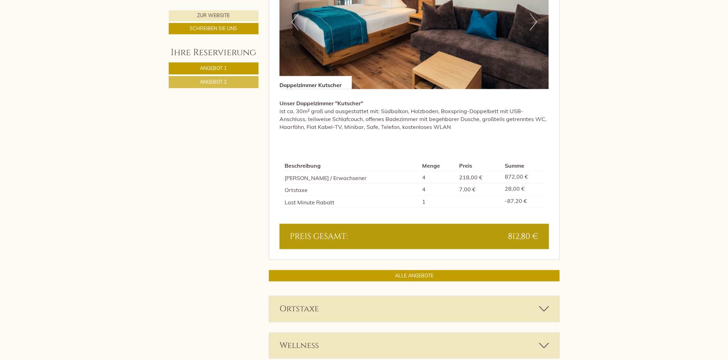 This screenshot has width=728, height=360. I want to click on td: 1, so click(438, 202).